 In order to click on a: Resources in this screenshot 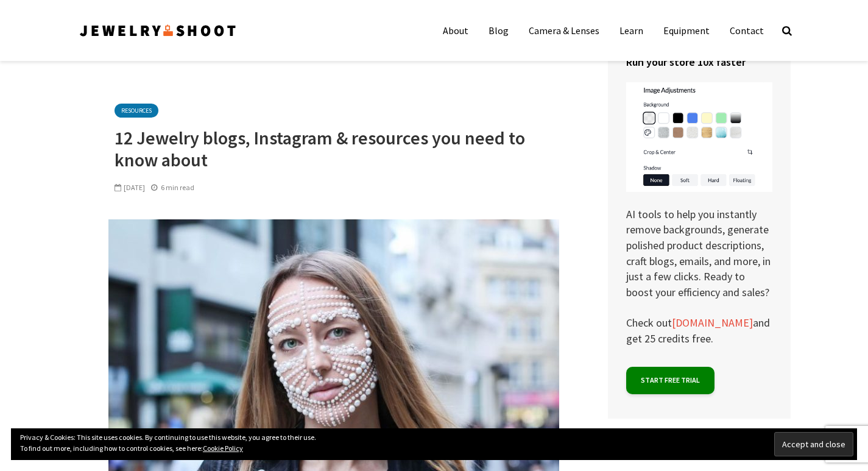, I will do `click(137, 110)`.